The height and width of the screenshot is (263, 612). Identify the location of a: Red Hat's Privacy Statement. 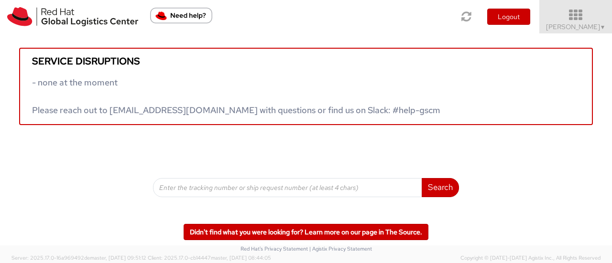
(274, 249).